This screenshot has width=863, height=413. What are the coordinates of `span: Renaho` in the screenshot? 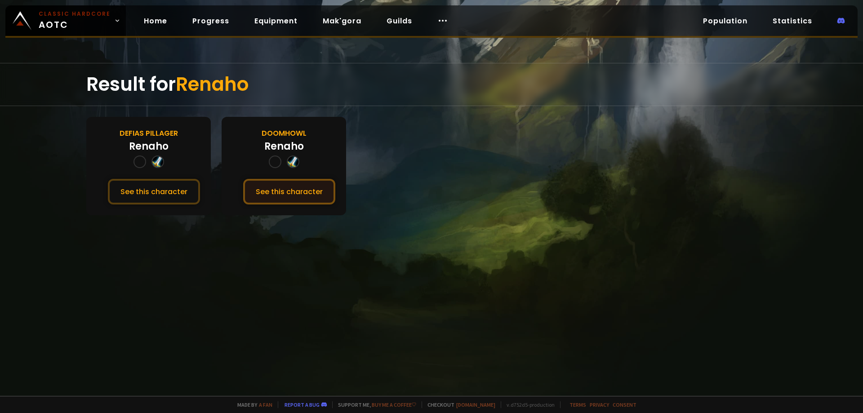 It's located at (212, 84).